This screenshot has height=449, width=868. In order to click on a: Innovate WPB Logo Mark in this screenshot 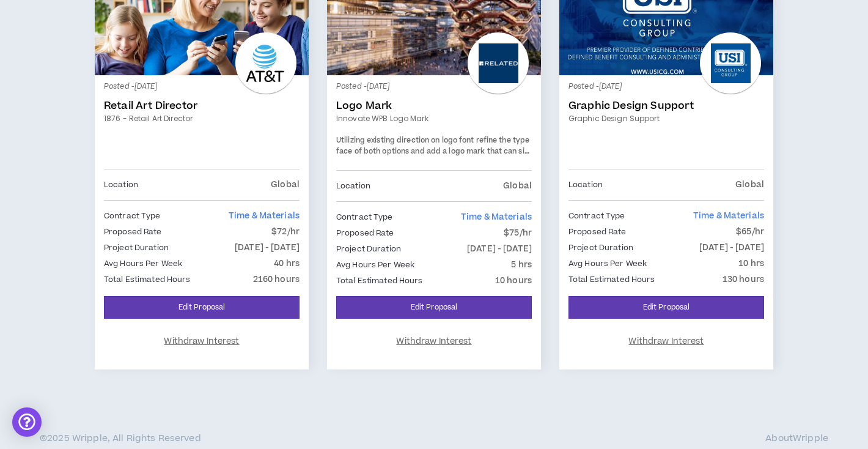, I will do `click(434, 118)`.